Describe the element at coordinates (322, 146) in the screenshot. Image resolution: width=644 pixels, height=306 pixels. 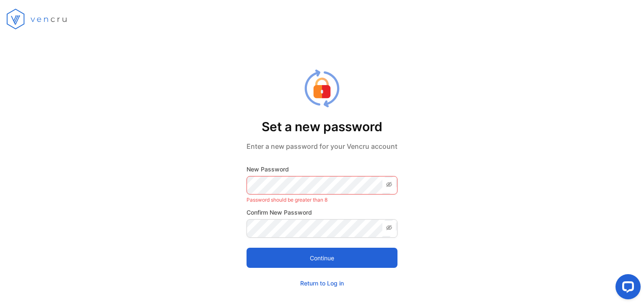
I see `p: Enter a new password for your Vencru account` at that location.